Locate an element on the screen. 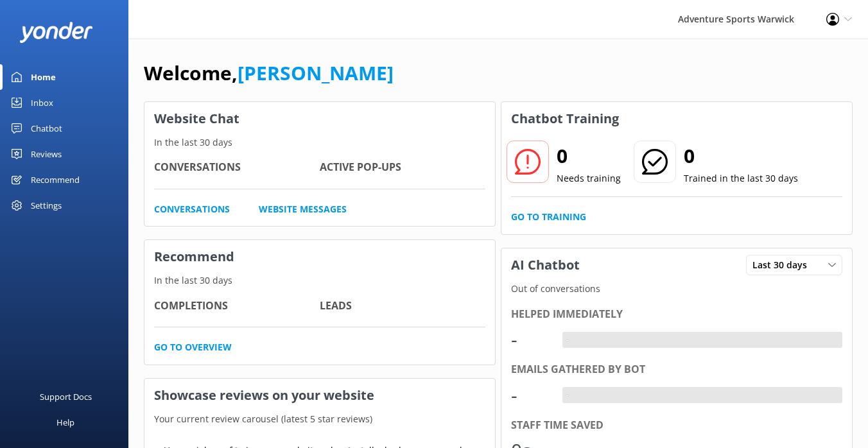 Image resolution: width=868 pixels, height=448 pixels. a: Conversations is located at coordinates (192, 209).